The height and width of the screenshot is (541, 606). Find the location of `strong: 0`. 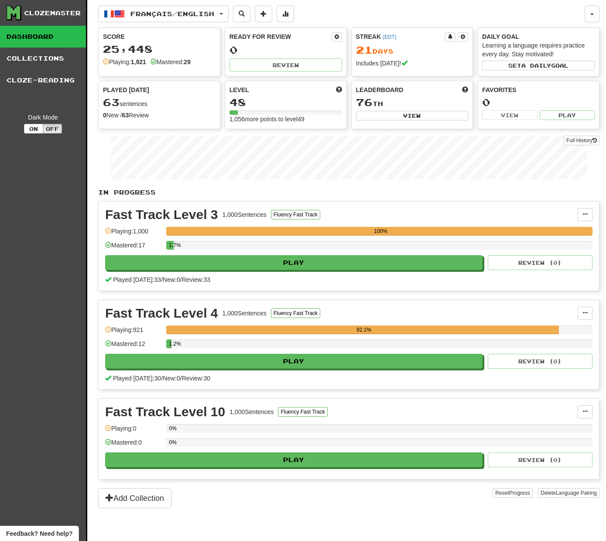

strong: 0 is located at coordinates (105, 115).